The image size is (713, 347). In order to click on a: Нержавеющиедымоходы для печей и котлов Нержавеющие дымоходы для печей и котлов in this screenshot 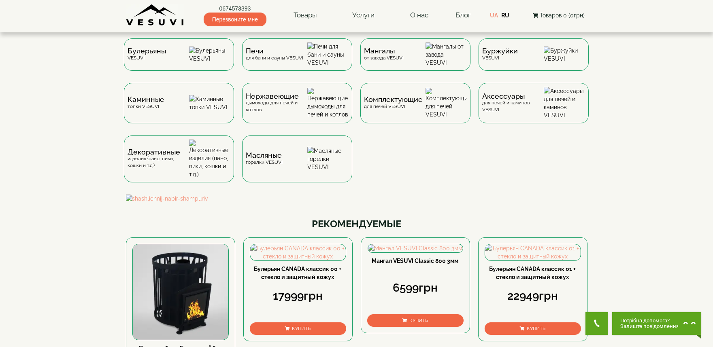, I will do `click(297, 109)`.